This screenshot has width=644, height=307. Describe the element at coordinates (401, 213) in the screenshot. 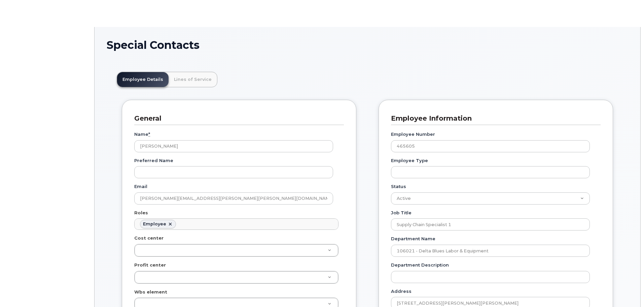

I see `label: Job Title` at that location.